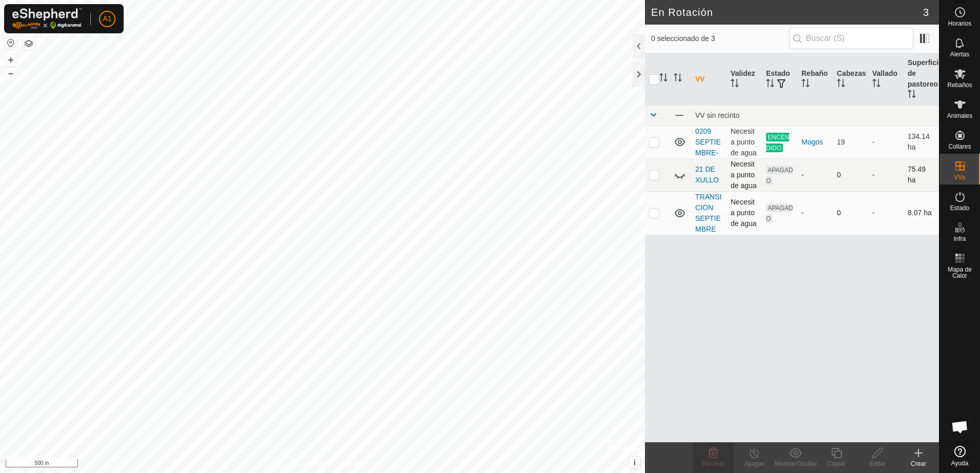 This screenshot has width=980, height=473. Describe the element at coordinates (815, 79) in the screenshot. I see `th: Rebaño` at that location.